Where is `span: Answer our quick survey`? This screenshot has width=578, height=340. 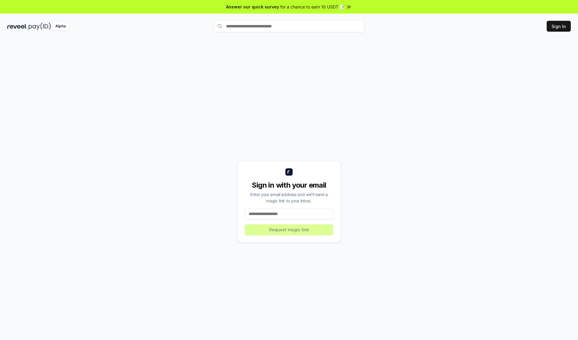
span: Answer our quick survey is located at coordinates (252, 7).